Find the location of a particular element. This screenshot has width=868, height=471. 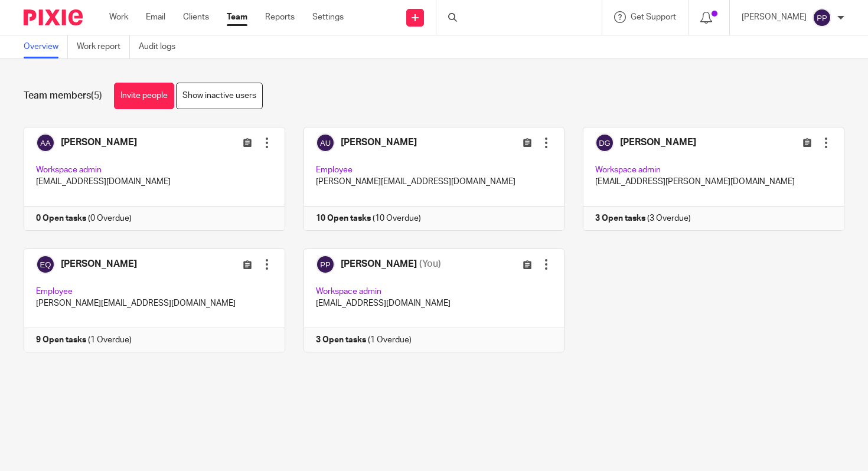

a: Overview is located at coordinates (45, 47).